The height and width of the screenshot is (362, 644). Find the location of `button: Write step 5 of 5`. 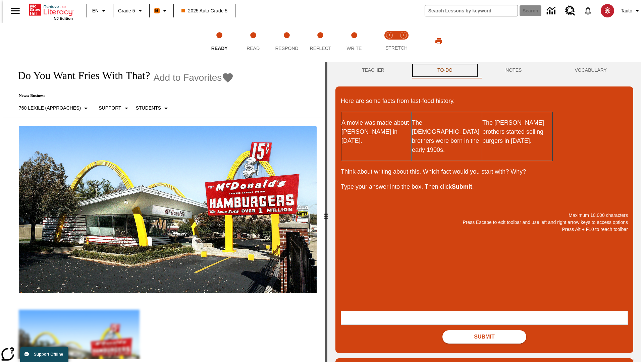

button: Write step 5 of 5 is located at coordinates (354, 42).